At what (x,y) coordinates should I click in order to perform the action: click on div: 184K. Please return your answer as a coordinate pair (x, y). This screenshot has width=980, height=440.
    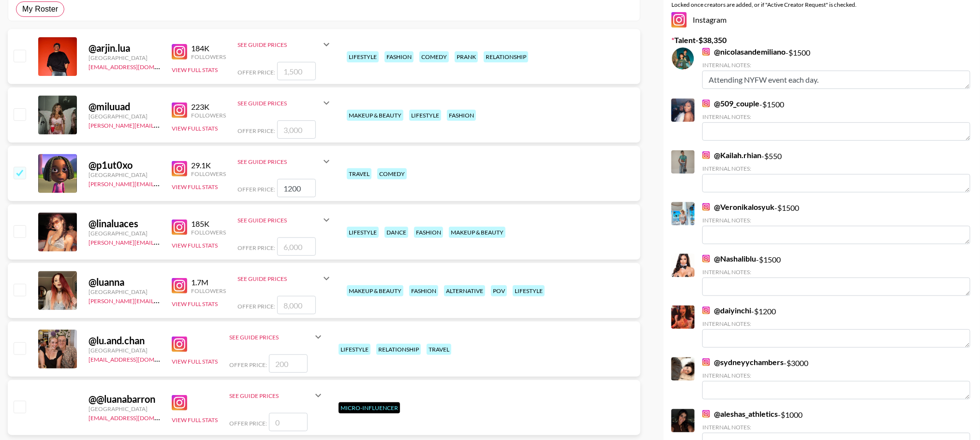
    Looking at the image, I should click on (208, 49).